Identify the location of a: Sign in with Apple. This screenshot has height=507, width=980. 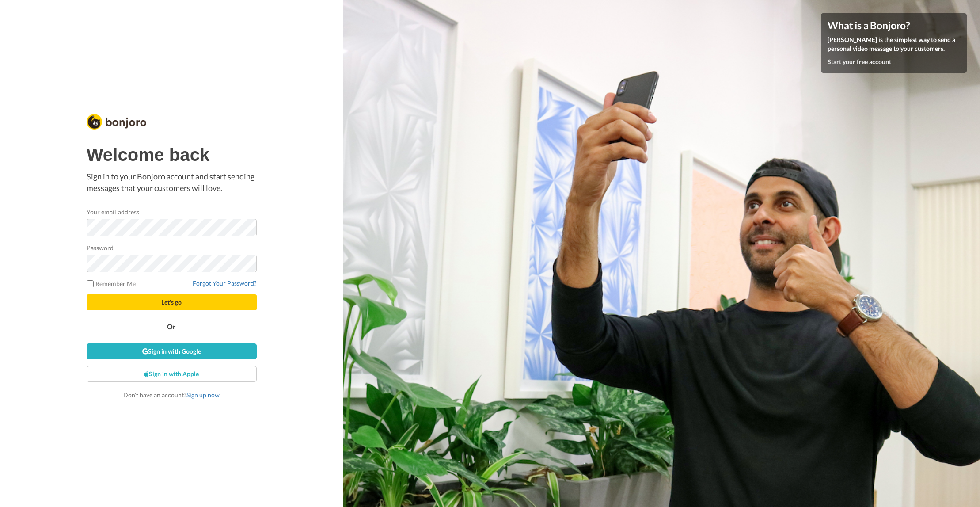
(171, 374).